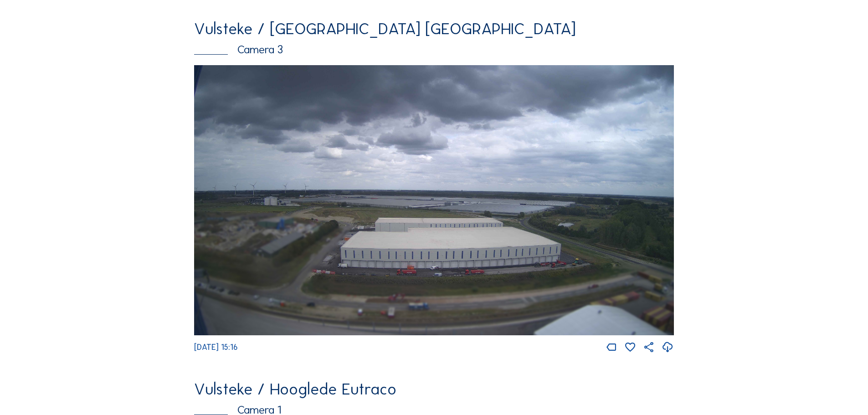 This screenshot has height=415, width=868. Describe the element at coordinates (434, 389) in the screenshot. I see `div: Vulsteke / Hooglede Eutraco` at that location.